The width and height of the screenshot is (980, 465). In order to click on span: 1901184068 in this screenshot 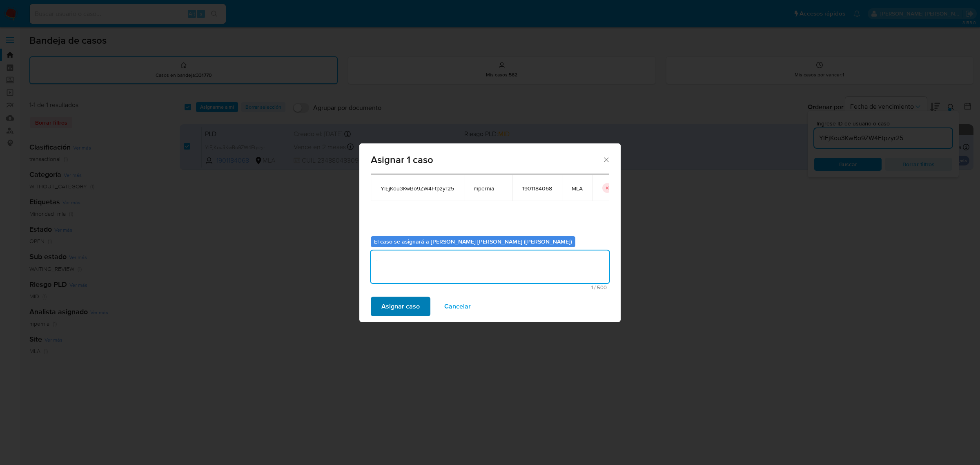, I will do `click(537, 188)`.